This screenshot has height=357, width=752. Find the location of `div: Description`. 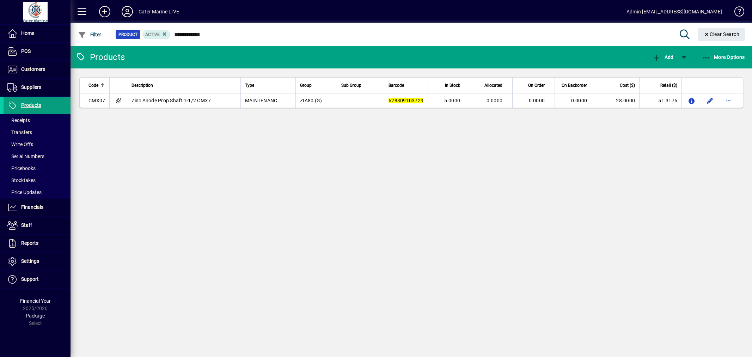

div: Description is located at coordinates (184, 85).